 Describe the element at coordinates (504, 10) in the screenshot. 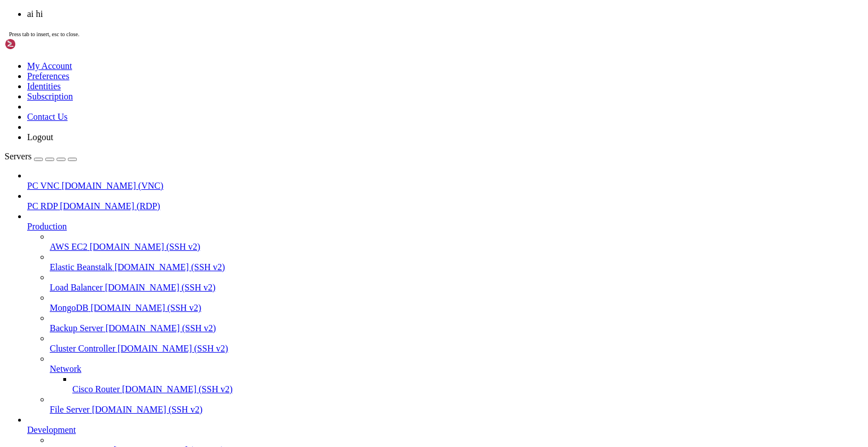

I see `span: 589` at that location.